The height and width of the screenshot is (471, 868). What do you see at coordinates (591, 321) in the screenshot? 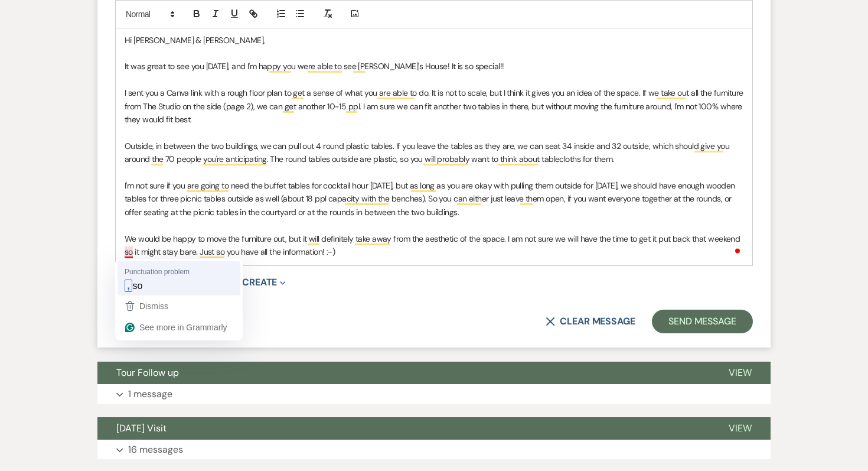
I see `button: Clear message` at bounding box center [591, 321].